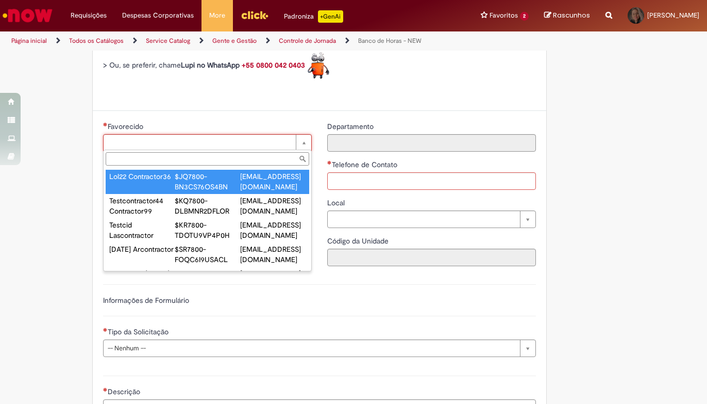 This screenshot has width=707, height=404. Describe the element at coordinates (207, 254) in the screenshot. I see `div: $SR7800-FOQC6I9USACL` at that location.